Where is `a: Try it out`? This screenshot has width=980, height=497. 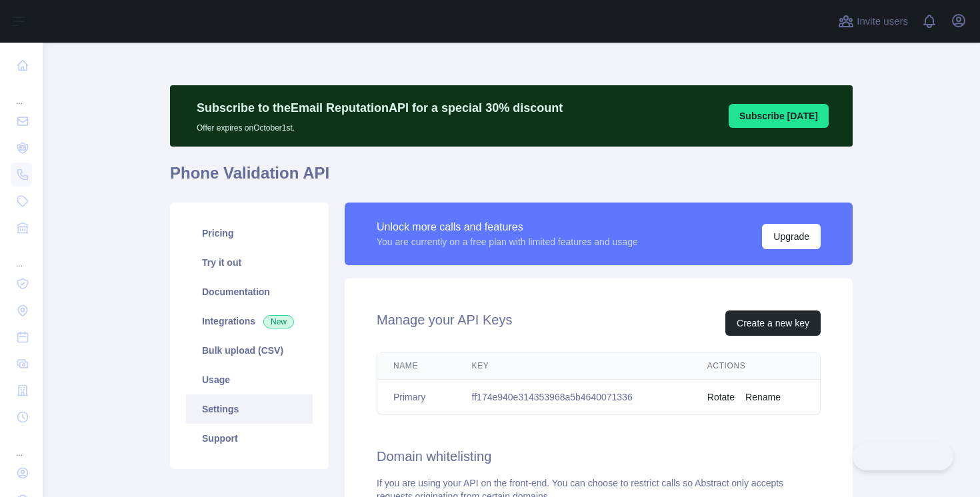 a: Try it out is located at coordinates (249, 262).